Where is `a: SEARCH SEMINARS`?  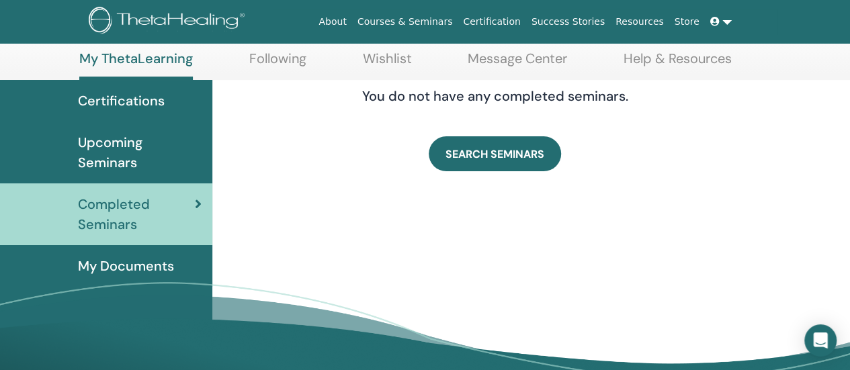
a: SEARCH SEMINARS is located at coordinates (495, 154).